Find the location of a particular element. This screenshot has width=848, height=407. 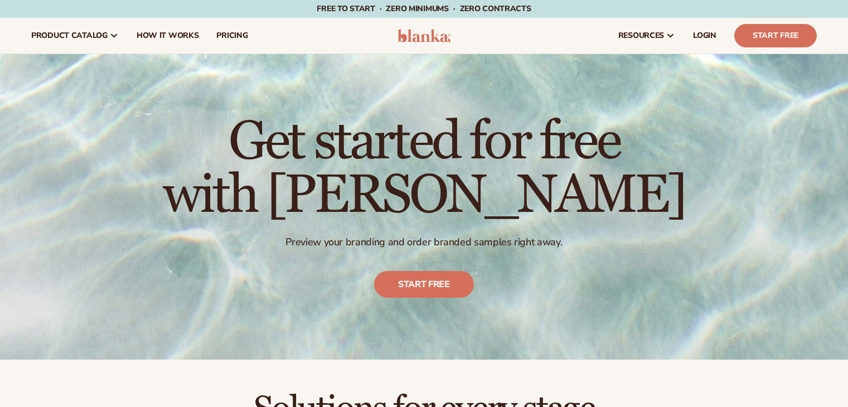

a: resources is located at coordinates (647, 36).